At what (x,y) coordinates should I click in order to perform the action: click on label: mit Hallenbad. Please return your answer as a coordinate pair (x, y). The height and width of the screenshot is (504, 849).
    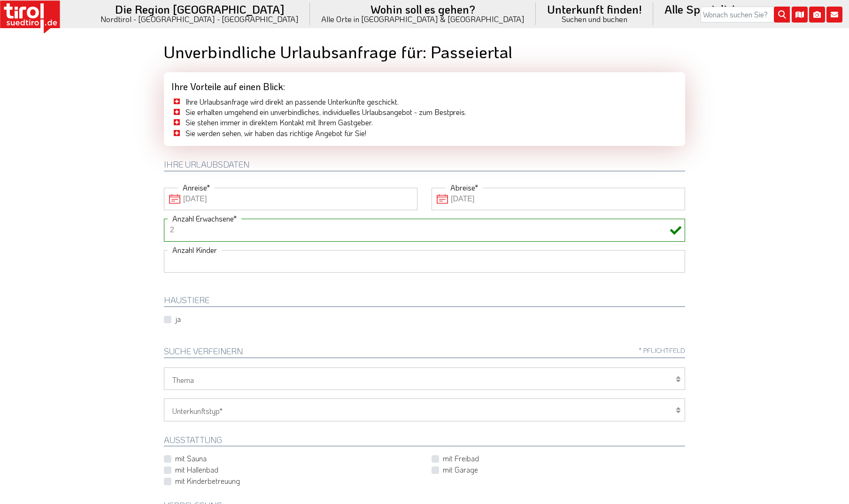
    Looking at the image, I should click on (197, 470).